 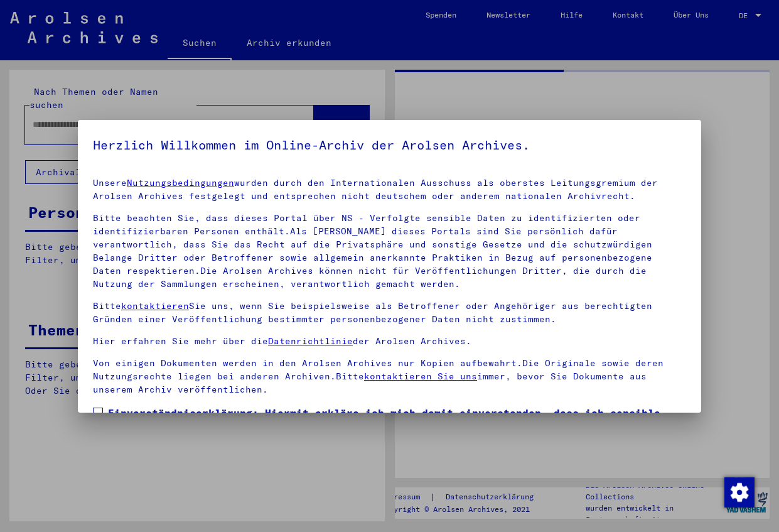 What do you see at coordinates (739, 491) in the screenshot?
I see `div: Zustimmung ändern` at bounding box center [739, 491].